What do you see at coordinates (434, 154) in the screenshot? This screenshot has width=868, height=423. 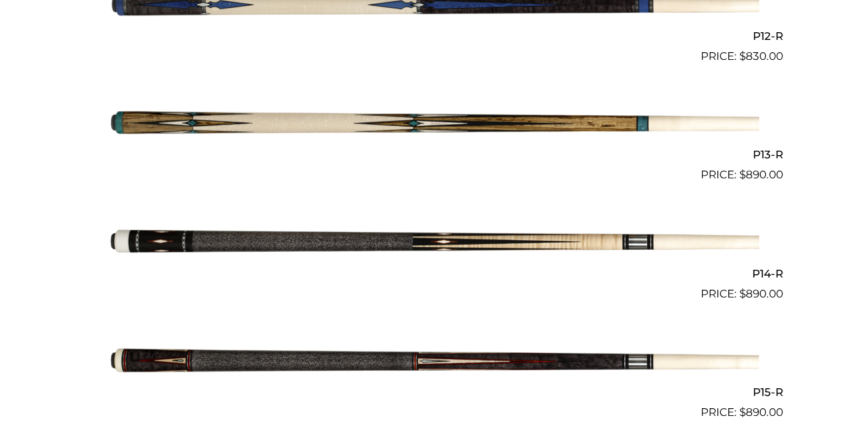 I see `h2: P13-R` at bounding box center [434, 154].